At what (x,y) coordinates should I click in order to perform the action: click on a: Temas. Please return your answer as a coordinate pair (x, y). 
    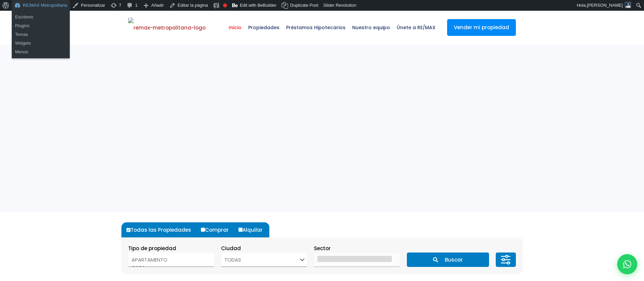
    Looking at the image, I should click on (40, 35).